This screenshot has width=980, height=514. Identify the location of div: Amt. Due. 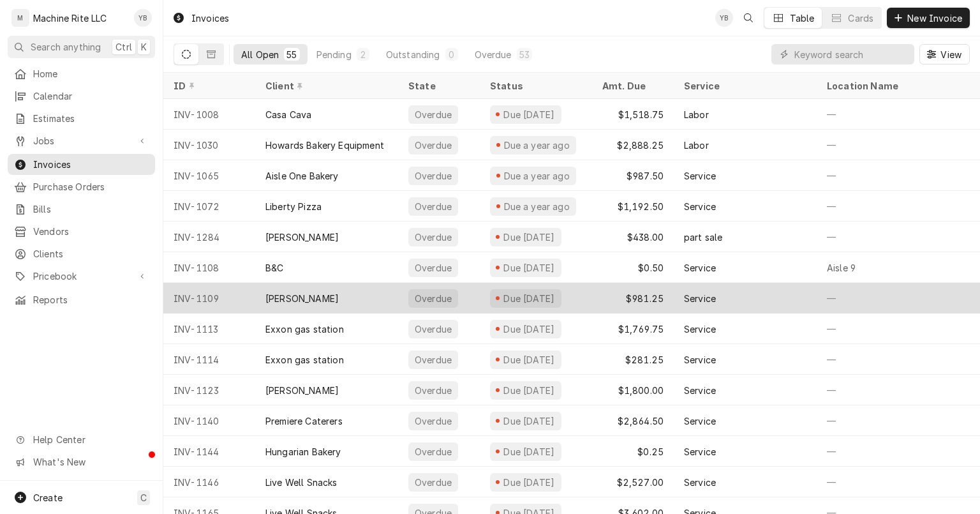
(632, 85).